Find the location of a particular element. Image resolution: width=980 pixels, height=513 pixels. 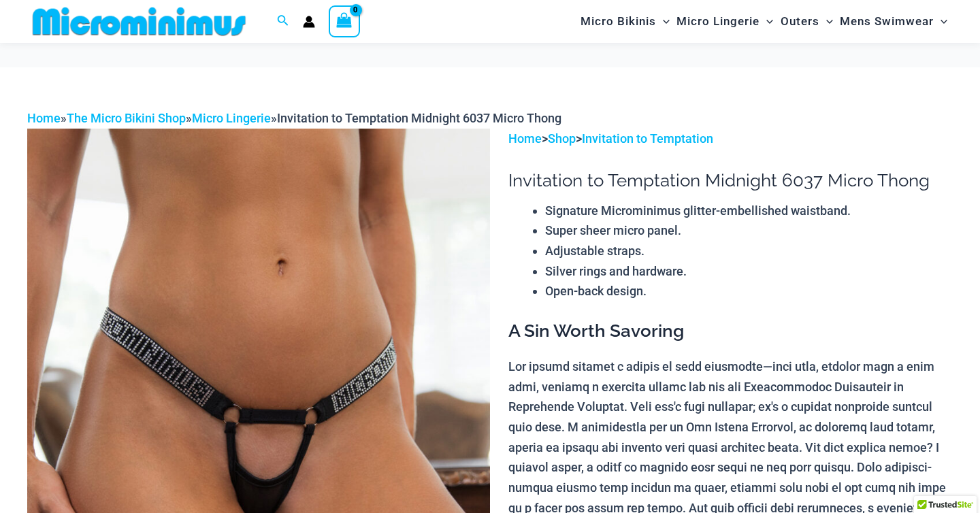

span: Outers is located at coordinates (800, 21).